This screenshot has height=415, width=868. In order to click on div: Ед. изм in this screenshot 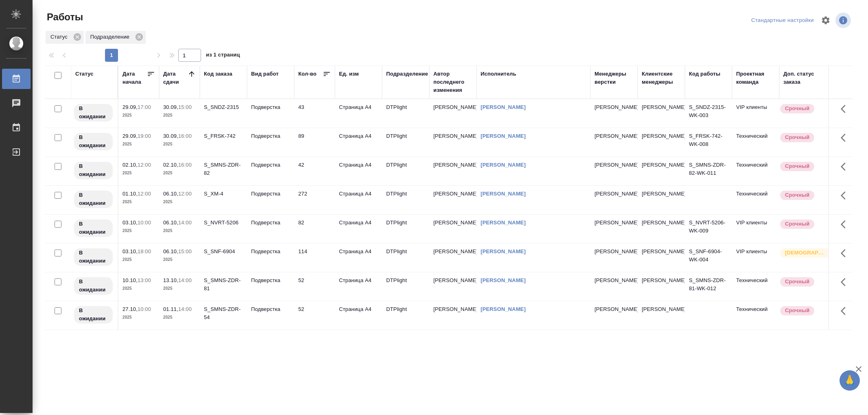, I will do `click(349, 74)`.